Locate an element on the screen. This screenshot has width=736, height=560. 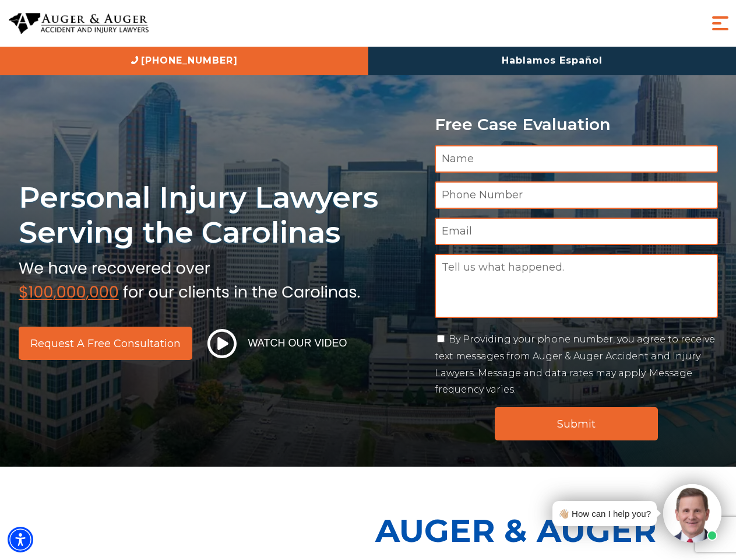
p: Free Case Evaluation is located at coordinates (577, 124).